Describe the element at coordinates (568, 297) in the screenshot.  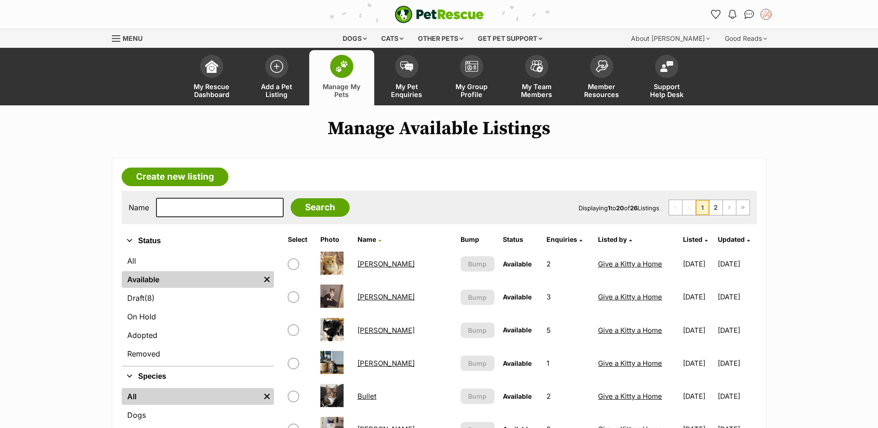
I see `td: 3` at that location.